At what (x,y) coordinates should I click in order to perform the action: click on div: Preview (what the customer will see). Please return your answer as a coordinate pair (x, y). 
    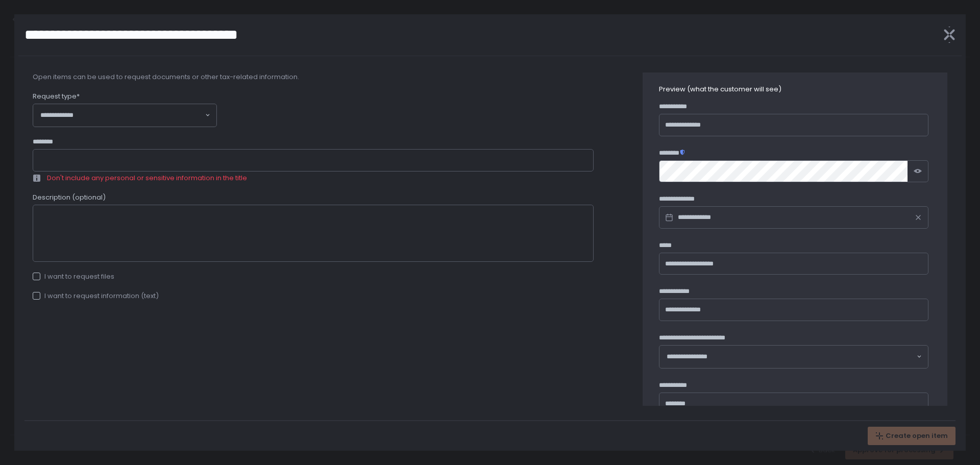
    Looking at the image, I should click on (795, 89).